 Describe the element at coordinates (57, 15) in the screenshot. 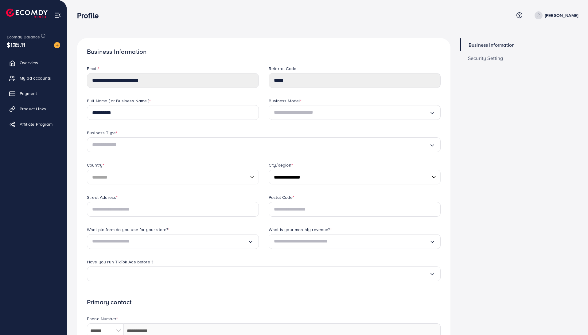

I see `img: menu` at that location.